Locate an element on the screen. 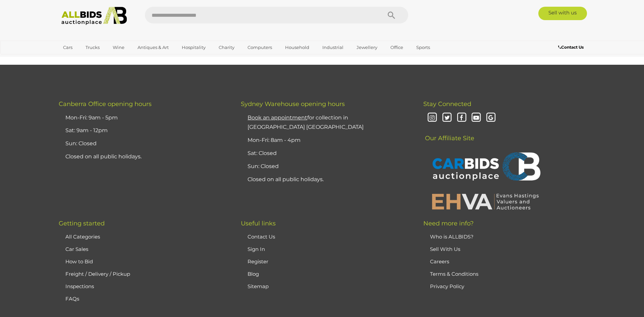 The height and width of the screenshot is (317, 644). span: Our Affiliate Site is located at coordinates (449, 133).